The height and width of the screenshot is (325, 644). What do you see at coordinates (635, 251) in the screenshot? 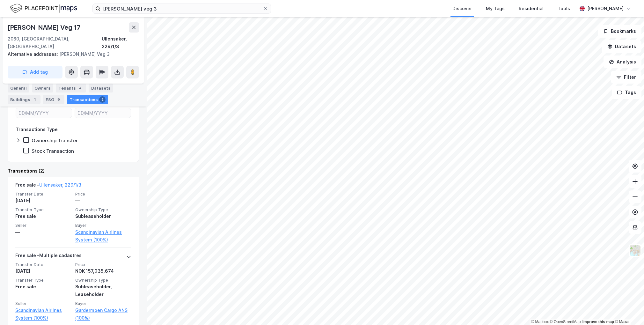
I see `img: Z` at bounding box center [635, 251].